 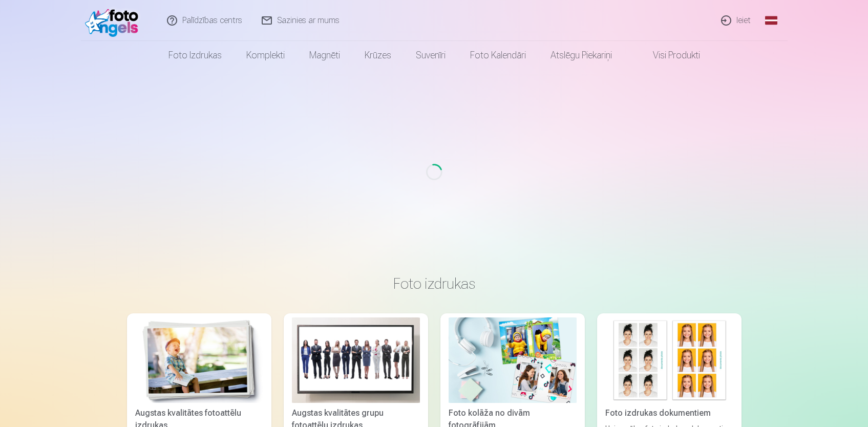 I want to click on img: Augstas kvalitātes fotoattēlu izdrukas, so click(x=199, y=360).